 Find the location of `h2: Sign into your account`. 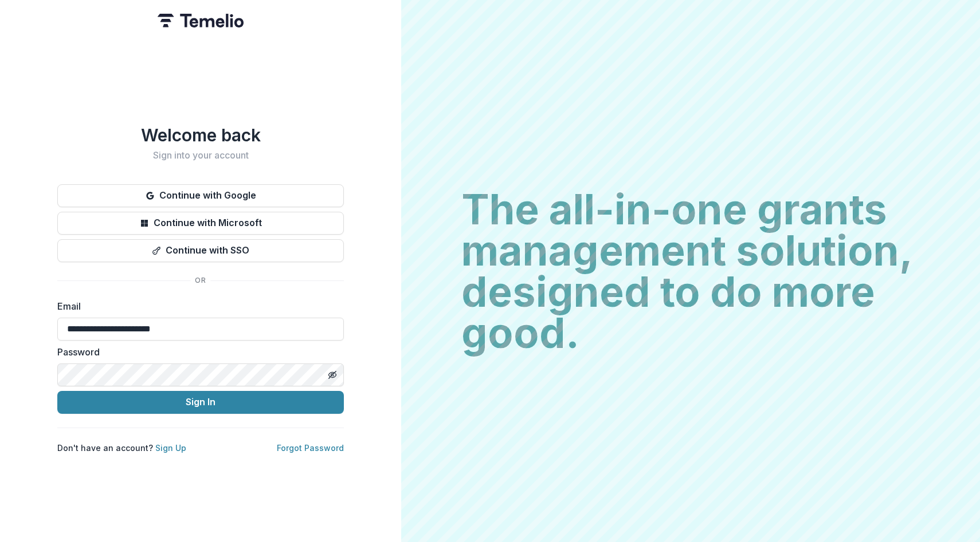

h2: Sign into your account is located at coordinates (200, 155).